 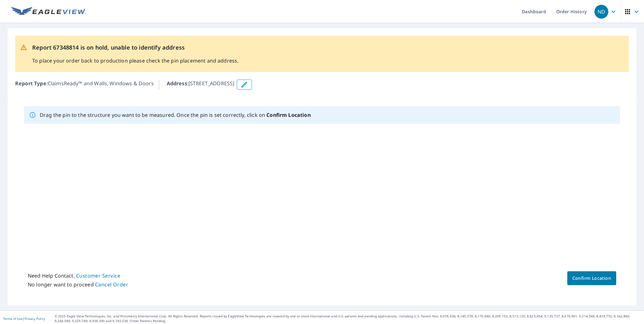 I want to click on p: © 2025 Eagle View Technologies, Inc. and Pictometry International Corp. All Rights Reserved. Repo..., so click(x=348, y=319).